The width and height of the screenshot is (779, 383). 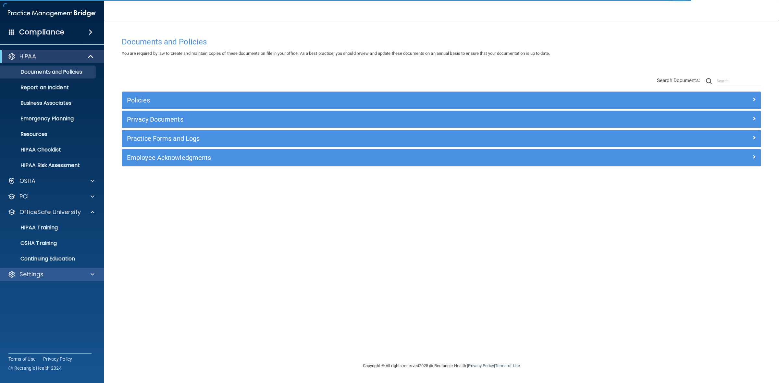 I want to click on a: OSHA, so click(x=51, y=181).